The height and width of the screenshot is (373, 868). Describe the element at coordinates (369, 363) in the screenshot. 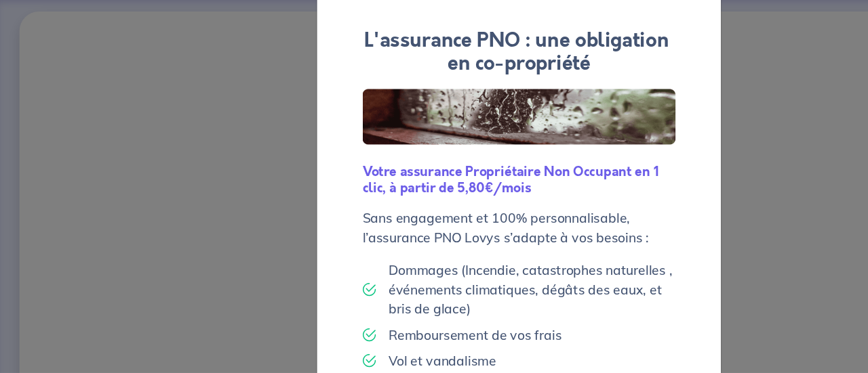

I see `p: Vol et vandalisme` at that location.